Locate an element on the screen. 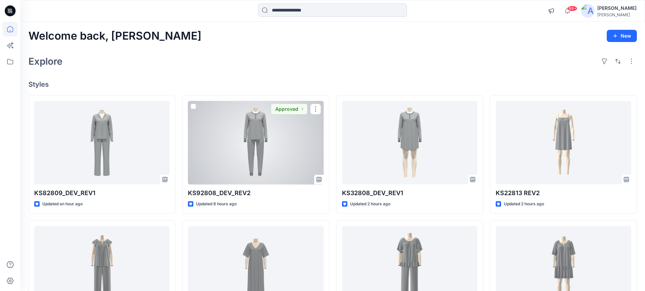 The height and width of the screenshot is (291, 645). a: KS92808_DEV_REV2 is located at coordinates (255, 142).